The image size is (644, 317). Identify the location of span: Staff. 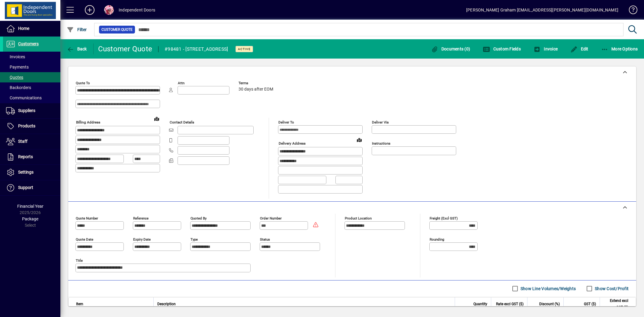
(23, 141).